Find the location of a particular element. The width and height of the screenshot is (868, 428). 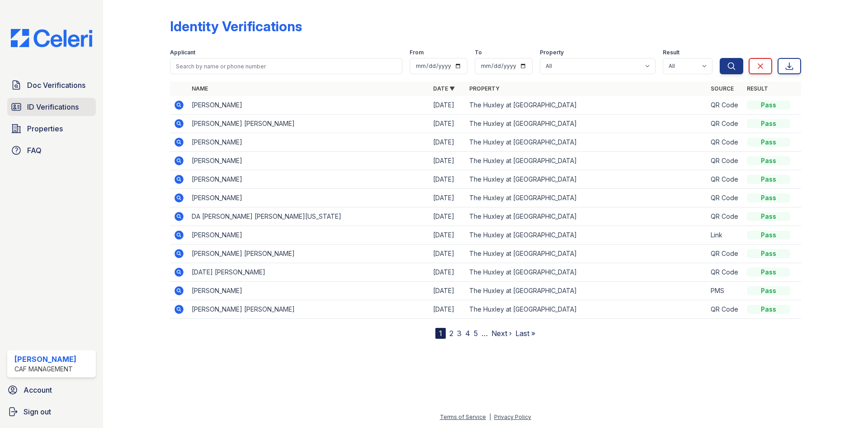

div: Identity Verifications is located at coordinates (236, 26).